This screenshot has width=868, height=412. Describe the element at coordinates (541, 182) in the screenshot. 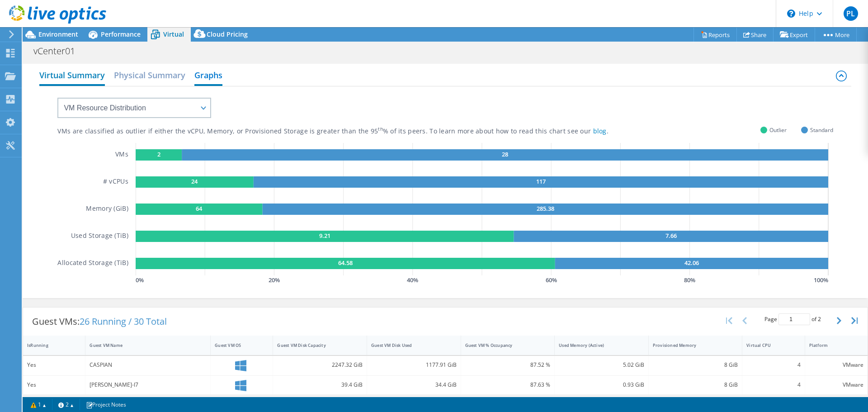

I see `text: 117` at that location.